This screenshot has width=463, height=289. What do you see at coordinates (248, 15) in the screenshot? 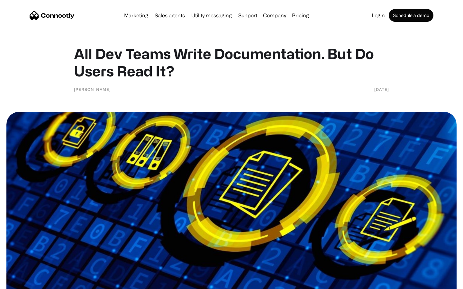
I see `a: Support` at bounding box center [248, 15].